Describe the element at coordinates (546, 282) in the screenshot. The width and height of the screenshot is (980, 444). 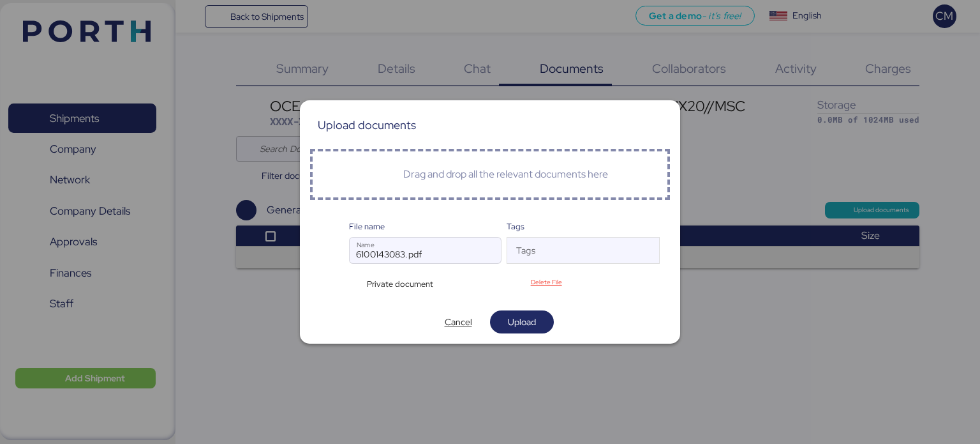
I see `button: Delete File` at that location.